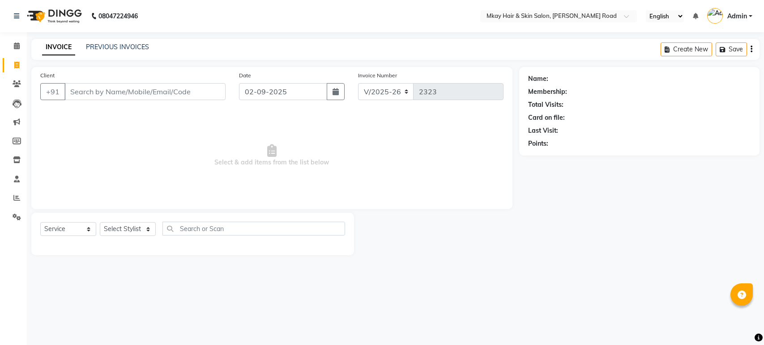  I want to click on label: Invoice Number, so click(377, 76).